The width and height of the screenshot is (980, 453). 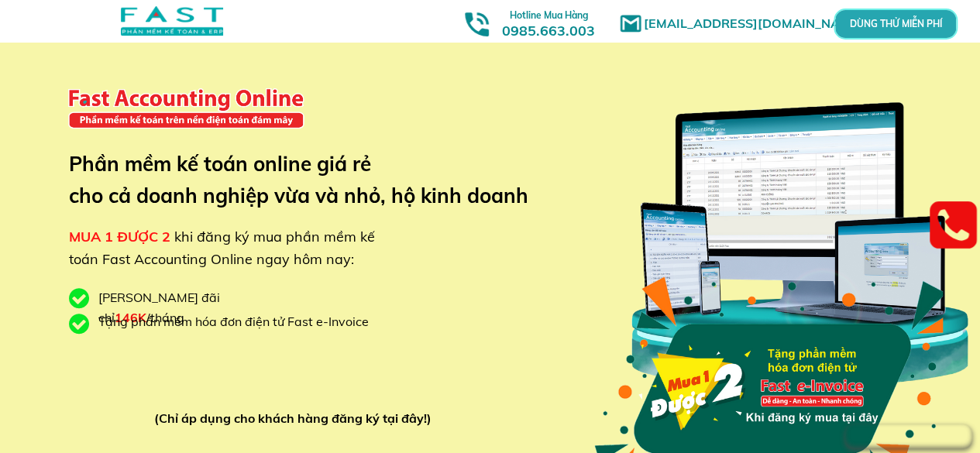 What do you see at coordinates (221, 248) in the screenshot?
I see `span: khi đăng ký mua phần mềm kế toán Fast Accounting Online ngay hôm nay:` at bounding box center [221, 248].